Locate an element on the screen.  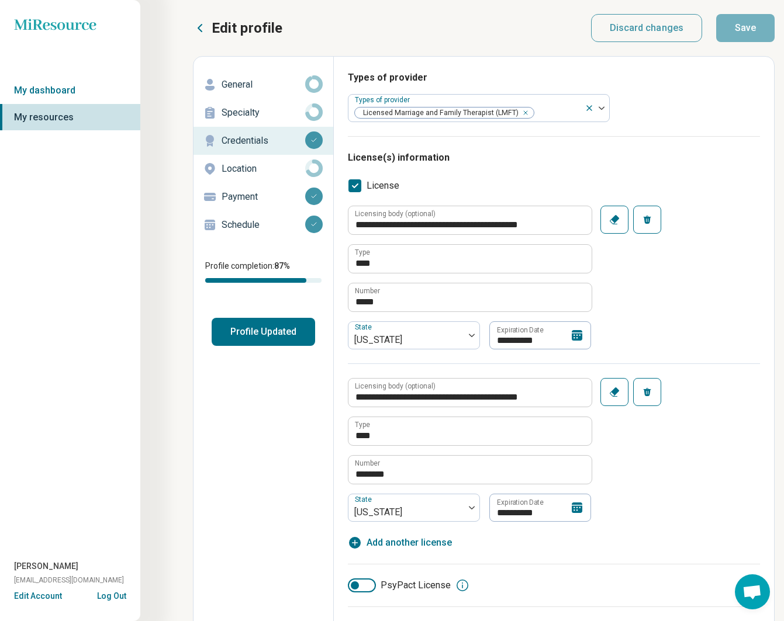
button: Log Out is located at coordinates (112, 595).